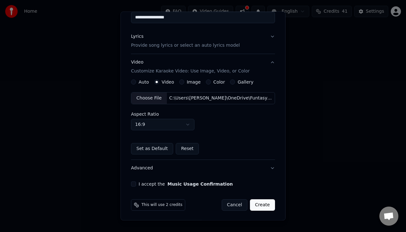 This screenshot has width=406, height=232. What do you see at coordinates (187, 149) in the screenshot?
I see `button: Reset` at bounding box center [187, 149].